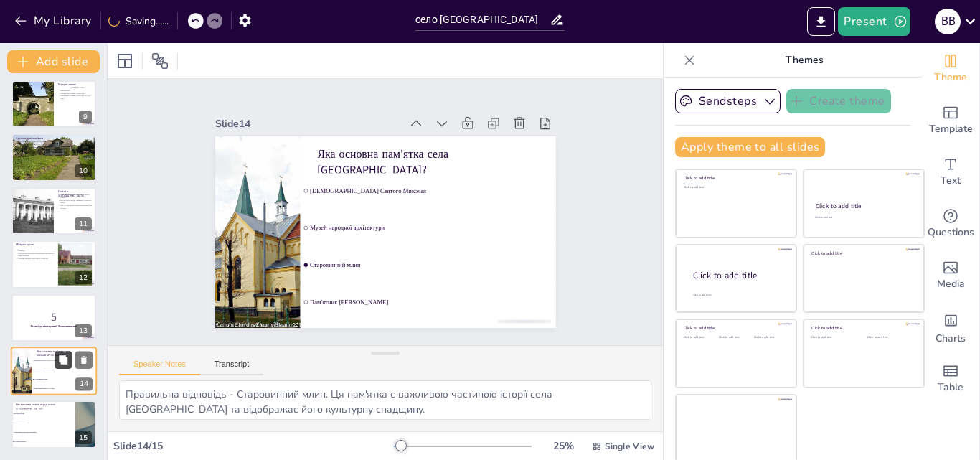 The width and height of the screenshot is (980, 460). I want to click on div: Saving......, so click(138, 21).